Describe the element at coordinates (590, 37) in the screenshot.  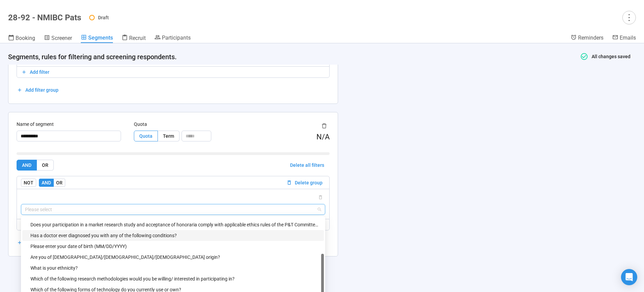
I see `span: Reminders` at that location.